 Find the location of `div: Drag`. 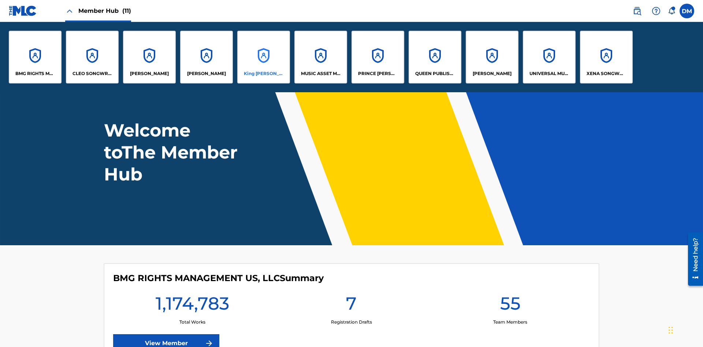

div: Drag is located at coordinates (671, 330).